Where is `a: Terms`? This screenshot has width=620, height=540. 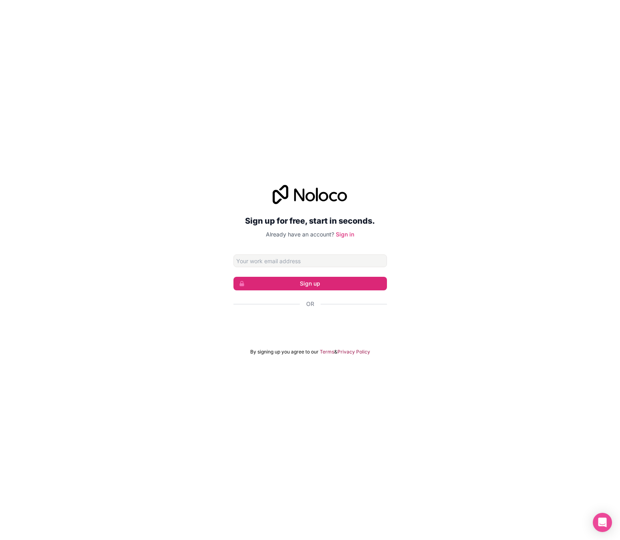 a: Terms is located at coordinates (327, 352).